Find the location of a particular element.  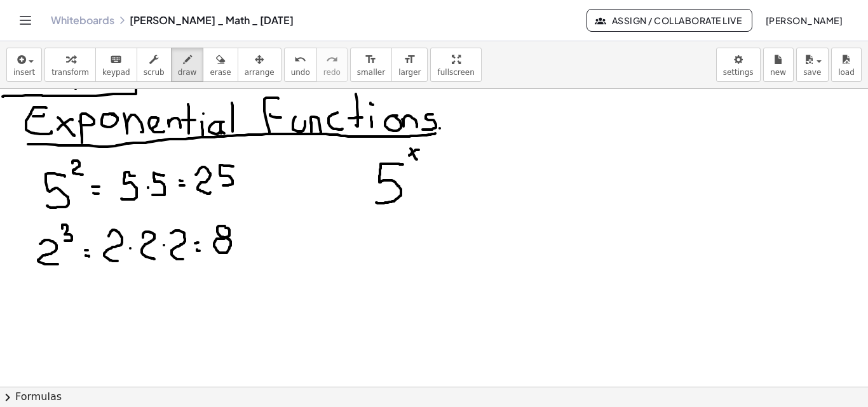

button: load is located at coordinates (847, 65).